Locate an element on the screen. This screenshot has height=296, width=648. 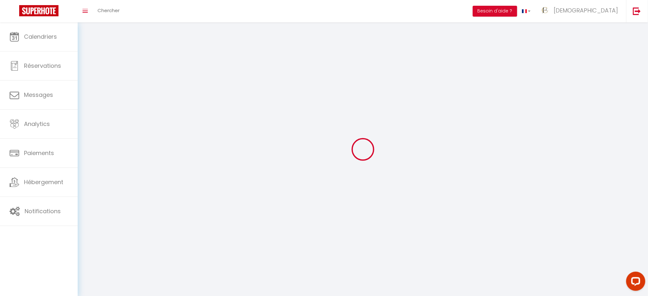
img: logout is located at coordinates (637, 11).